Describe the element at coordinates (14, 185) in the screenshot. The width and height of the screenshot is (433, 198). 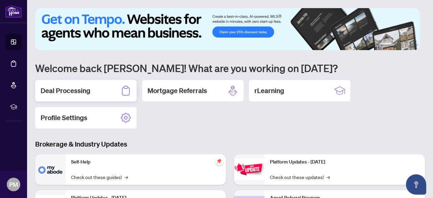
I see `span: PM` at that location.